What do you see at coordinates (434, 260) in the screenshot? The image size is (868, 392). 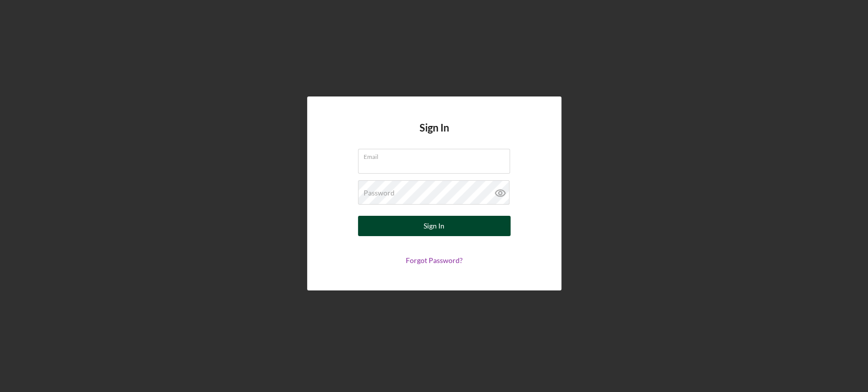 I see `a: Forgot Password?` at bounding box center [434, 260].